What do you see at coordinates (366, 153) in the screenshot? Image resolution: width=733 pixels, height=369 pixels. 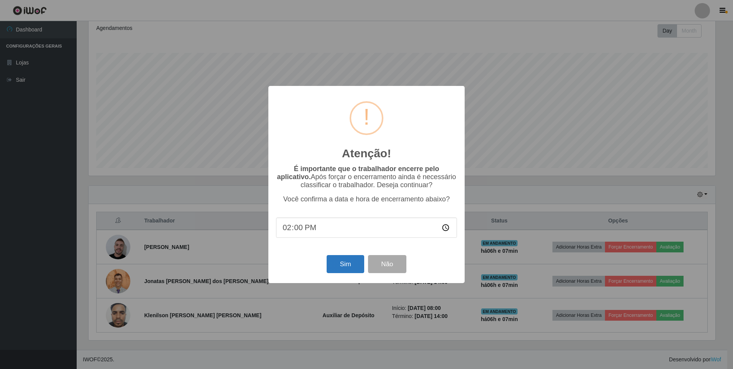 I see `h2: Atenção!` at bounding box center [366, 153].